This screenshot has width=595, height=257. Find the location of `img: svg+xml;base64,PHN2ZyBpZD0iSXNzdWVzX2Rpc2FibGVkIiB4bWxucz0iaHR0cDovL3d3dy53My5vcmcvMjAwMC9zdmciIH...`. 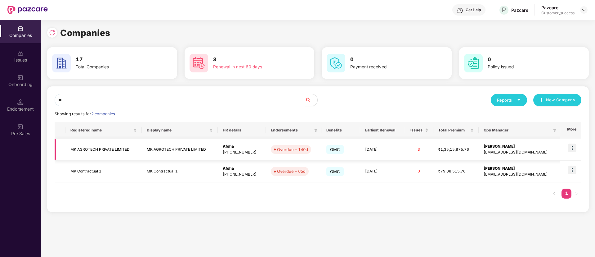

img: svg+xml;base64,PHN2ZyBpZD0iSXNzdWVzX2Rpc2FibGVkIiB4bWxucz0iaHR0cDovL3d3dy53My5vcmcvMjAwMC9zdmciIH... is located at coordinates (20, 53).